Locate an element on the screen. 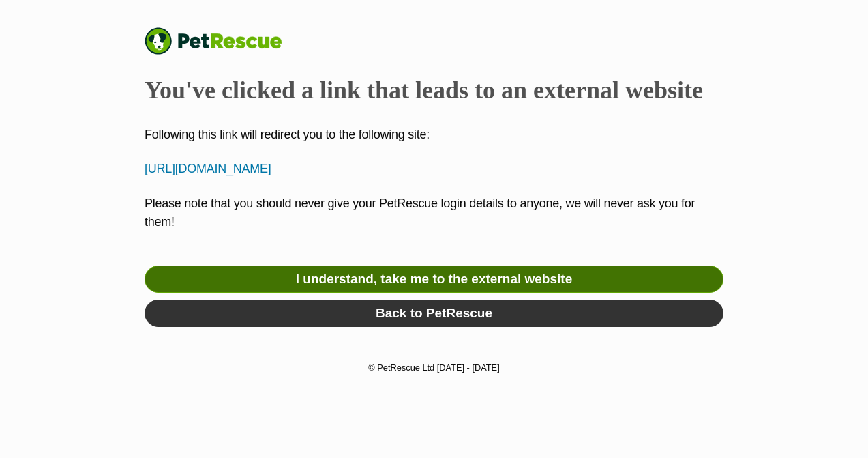 Image resolution: width=868 pixels, height=458 pixels. a: I understand, take me to the external website is located at coordinates (433, 279).